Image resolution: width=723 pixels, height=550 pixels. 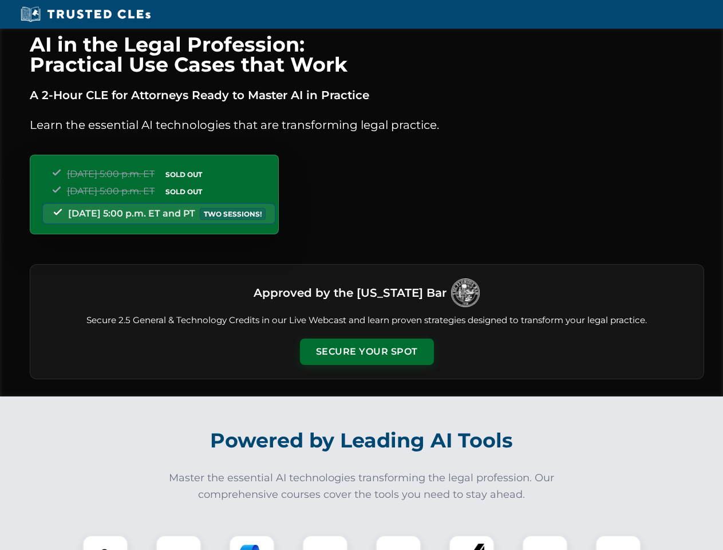 What do you see at coordinates (367, 125) in the screenshot?
I see `p: Learn the essential AI technologies that are transforming legal practice.` at bounding box center [367, 125].